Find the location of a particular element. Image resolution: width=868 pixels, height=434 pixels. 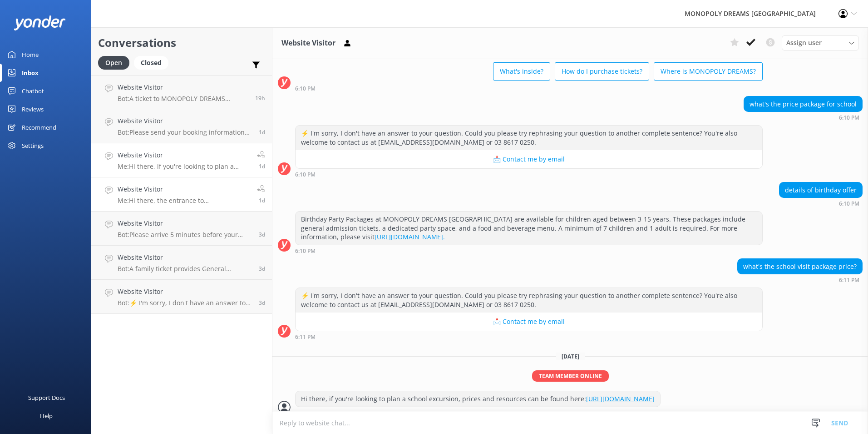

span: • Unread is located at coordinates (383, 413).